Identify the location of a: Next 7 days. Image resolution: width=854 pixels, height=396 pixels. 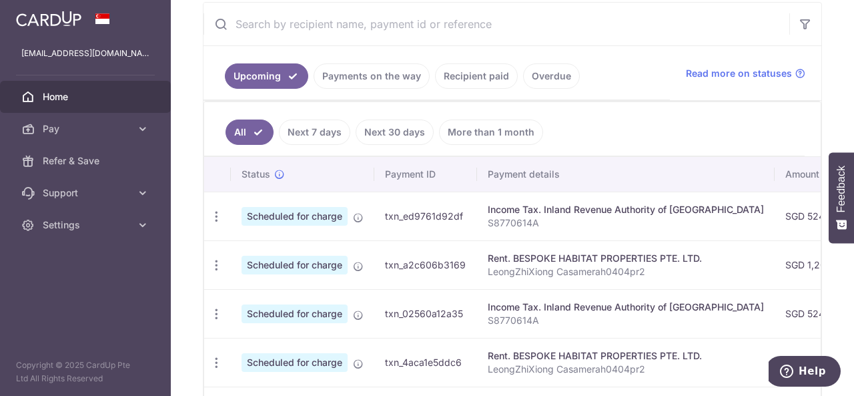
(314, 132).